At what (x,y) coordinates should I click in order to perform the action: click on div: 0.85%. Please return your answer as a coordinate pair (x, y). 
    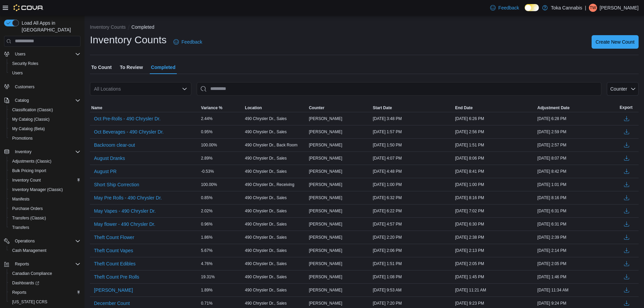
    Looking at the image, I should click on (222, 198).